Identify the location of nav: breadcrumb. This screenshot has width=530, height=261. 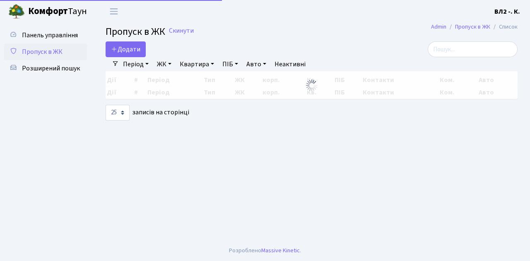
(474, 27).